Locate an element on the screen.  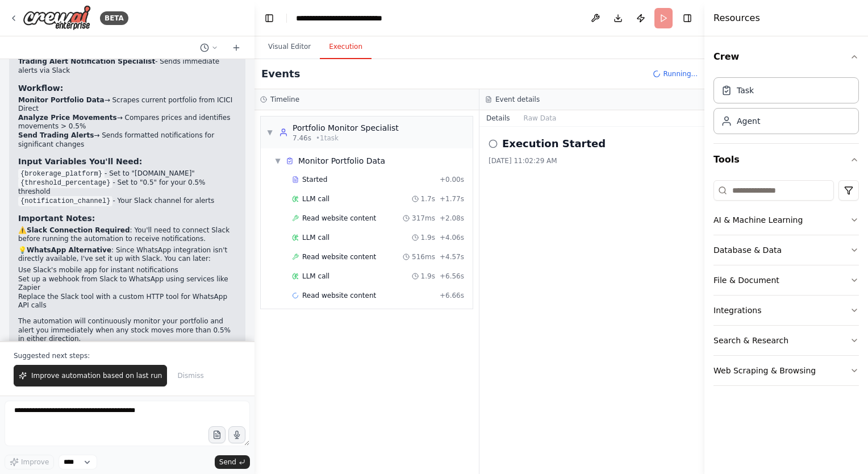
button: Tools is located at coordinates (786, 160).